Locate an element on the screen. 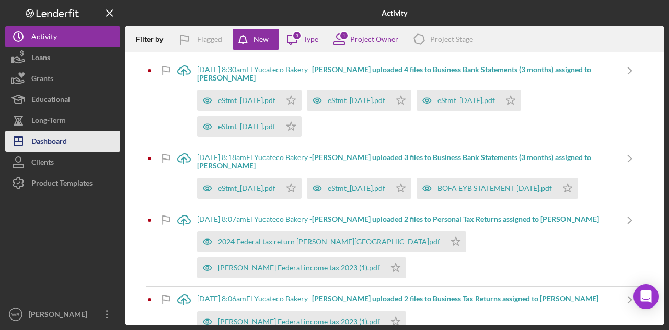  button: Flagged is located at coordinates (202, 39).